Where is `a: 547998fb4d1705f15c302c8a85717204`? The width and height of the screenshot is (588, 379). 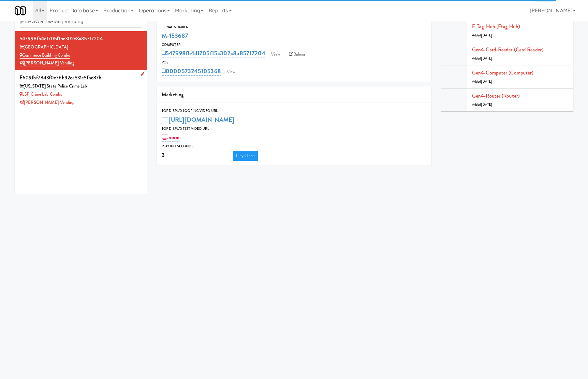 a: 547998fb4d1705f15c302c8a85717204 is located at coordinates (213, 54).